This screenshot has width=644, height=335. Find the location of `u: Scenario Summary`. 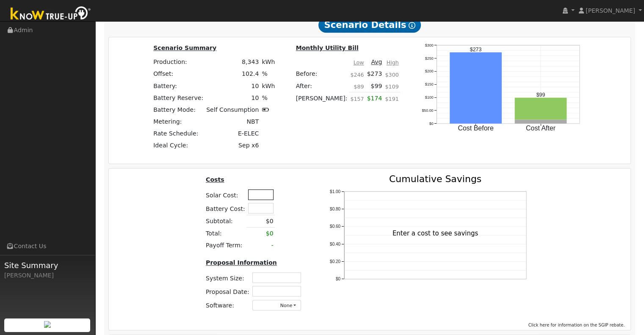

u: Scenario Summary is located at coordinates (185, 48).